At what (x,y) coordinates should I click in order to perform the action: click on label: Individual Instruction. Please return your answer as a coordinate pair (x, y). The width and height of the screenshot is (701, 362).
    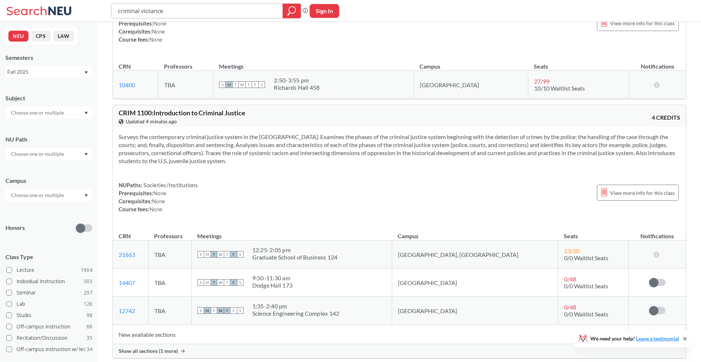
    Looking at the image, I should click on (49, 281).